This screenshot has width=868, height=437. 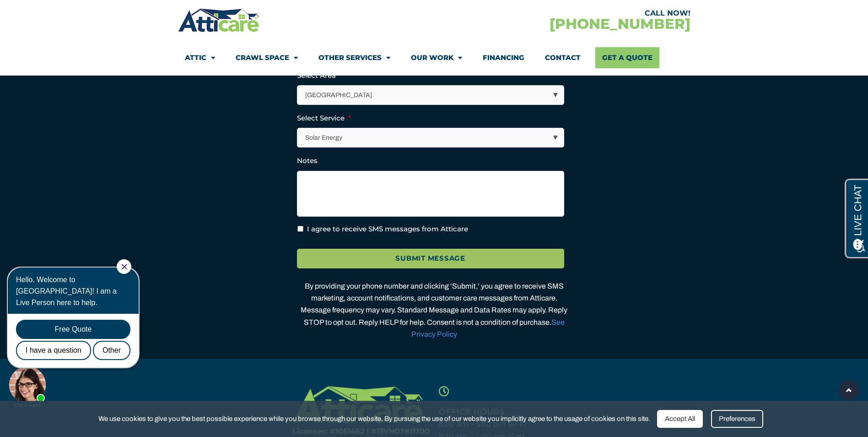 What do you see at coordinates (48, 12) in the screenshot?
I see `span: Opens a chat window` at bounding box center [48, 12].